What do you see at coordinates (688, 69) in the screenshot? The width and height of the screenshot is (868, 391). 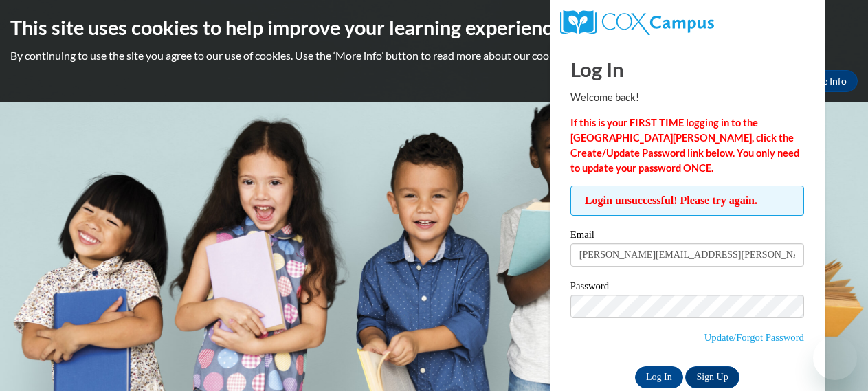 I see `h1: Log In` at bounding box center [688, 69].